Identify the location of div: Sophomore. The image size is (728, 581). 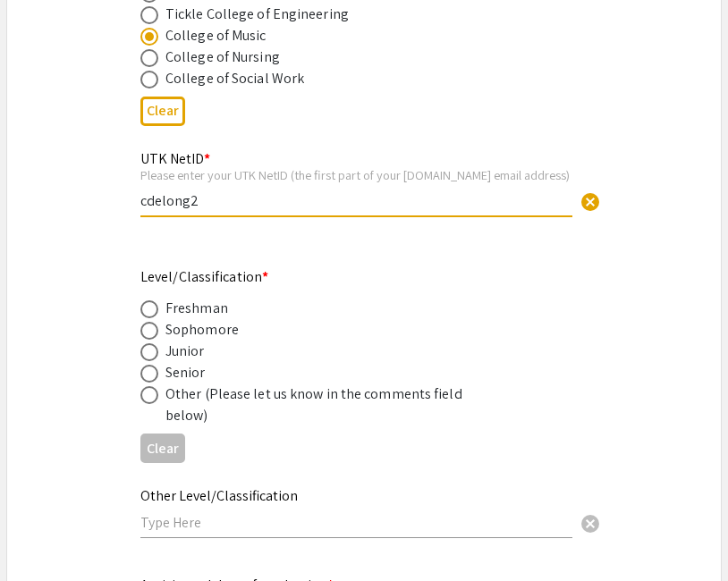
(202, 330).